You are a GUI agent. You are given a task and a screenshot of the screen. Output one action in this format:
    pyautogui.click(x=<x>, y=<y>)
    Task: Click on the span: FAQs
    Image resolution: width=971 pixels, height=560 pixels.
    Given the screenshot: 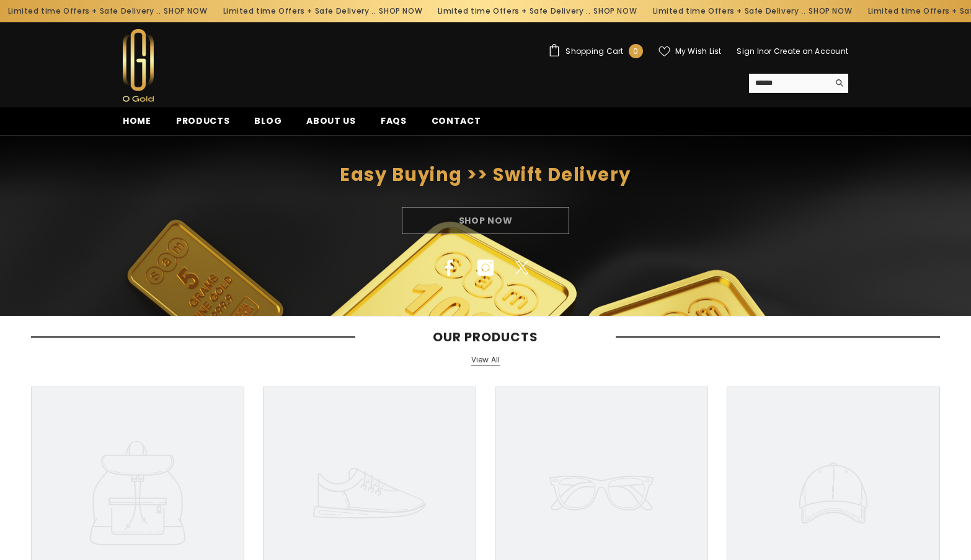 What is the action you would take?
    pyautogui.click(x=393, y=121)
    